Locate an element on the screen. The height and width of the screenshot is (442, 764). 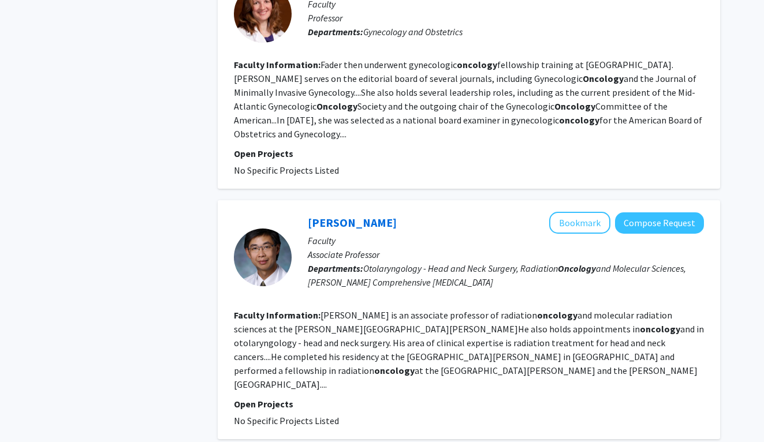
button: Add Harry Quon to Bookmarks is located at coordinates (580, 223).